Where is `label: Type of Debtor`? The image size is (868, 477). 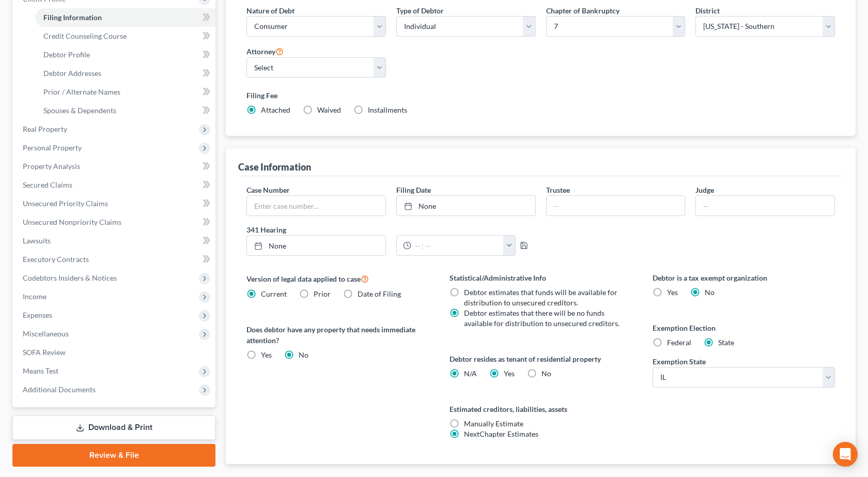
label: Type of Debtor is located at coordinates (420, 10).